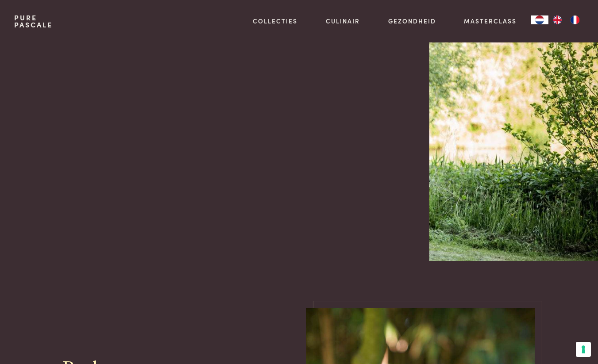 The image size is (598, 364). I want to click on a: NL, so click(540, 20).